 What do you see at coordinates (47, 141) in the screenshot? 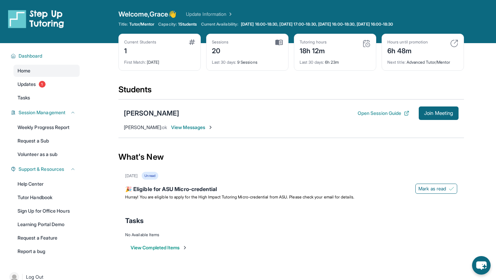
I see `a: Request a Sub` at bounding box center [47, 141].